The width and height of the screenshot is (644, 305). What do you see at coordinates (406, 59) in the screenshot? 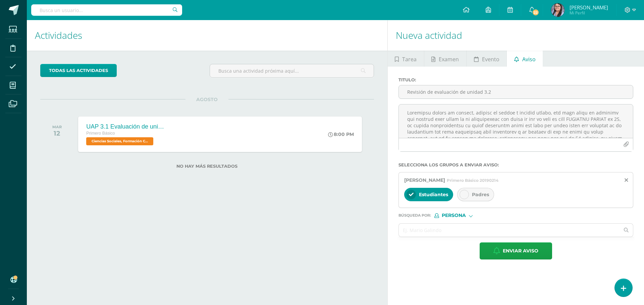
I see `a: Tarea` at bounding box center [406, 59].